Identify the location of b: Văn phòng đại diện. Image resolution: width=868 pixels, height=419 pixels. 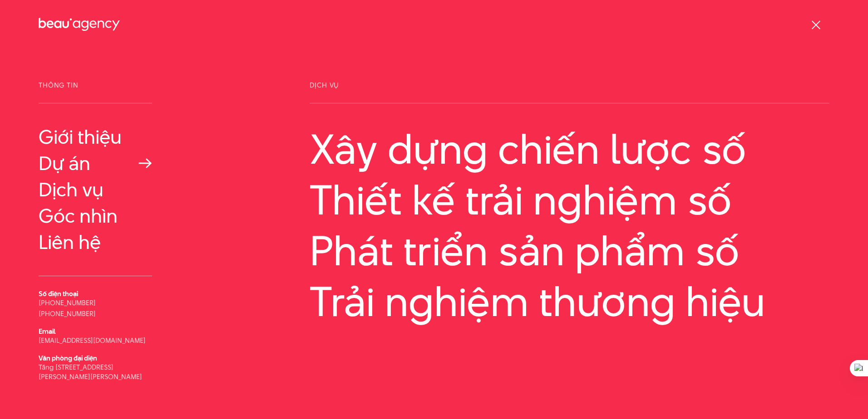
(68, 358).